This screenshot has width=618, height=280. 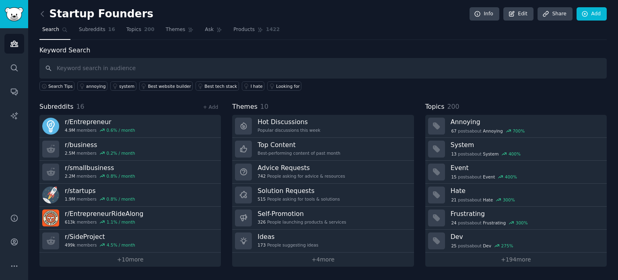 What do you see at coordinates (65, 50) in the screenshot?
I see `label: Keyword Search` at bounding box center [65, 50].